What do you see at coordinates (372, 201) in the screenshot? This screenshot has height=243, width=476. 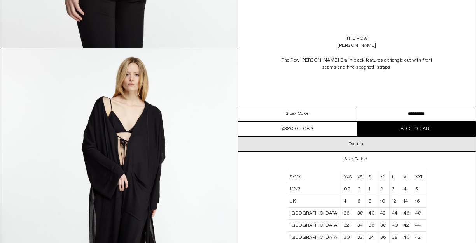 I see `td: 8` at bounding box center [372, 201].